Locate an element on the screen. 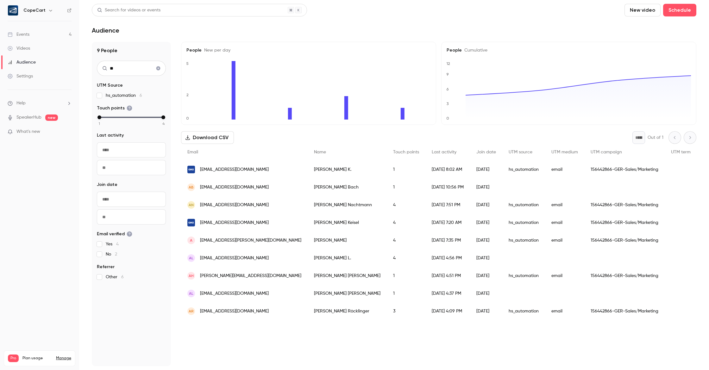 This screenshot has height=370, width=709. span: No is located at coordinates (111, 254).